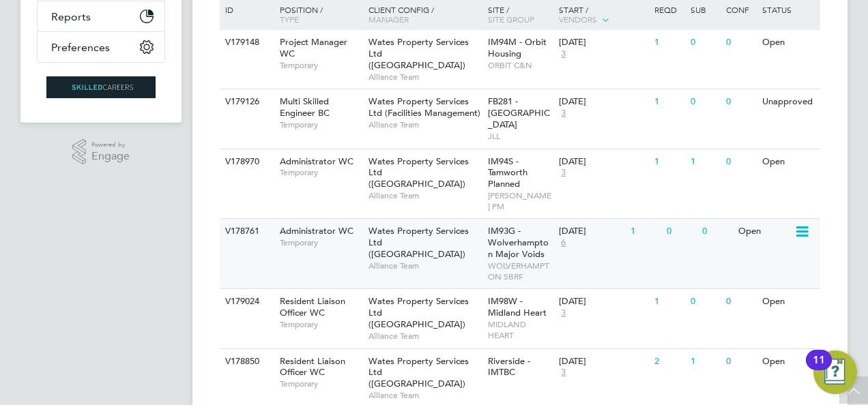 Image resolution: width=868 pixels, height=405 pixels. What do you see at coordinates (518, 243) in the screenshot?
I see `span: IM93G - Wolverhampton Major Voids` at bounding box center [518, 243].